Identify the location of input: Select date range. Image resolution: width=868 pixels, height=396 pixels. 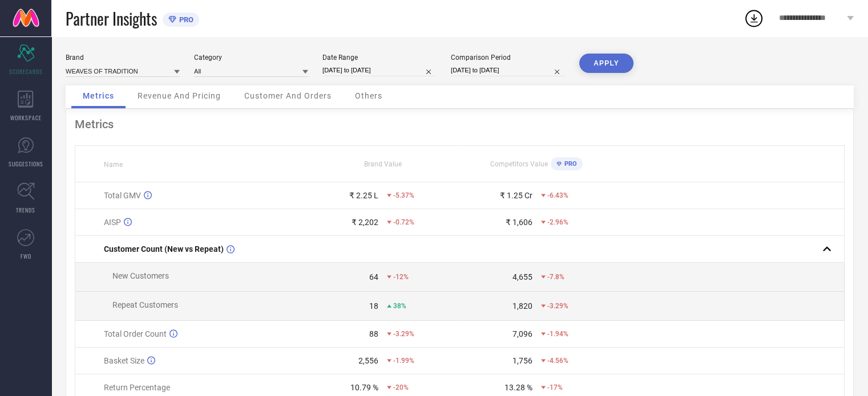
(379, 70).